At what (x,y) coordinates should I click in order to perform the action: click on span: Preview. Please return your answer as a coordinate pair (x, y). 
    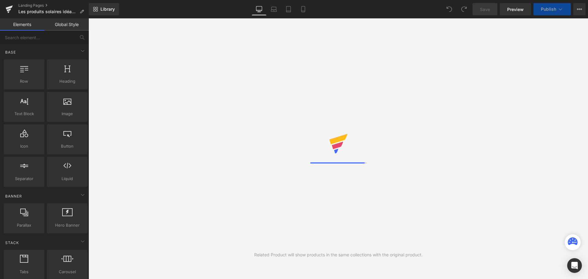
    Looking at the image, I should click on (516, 9).